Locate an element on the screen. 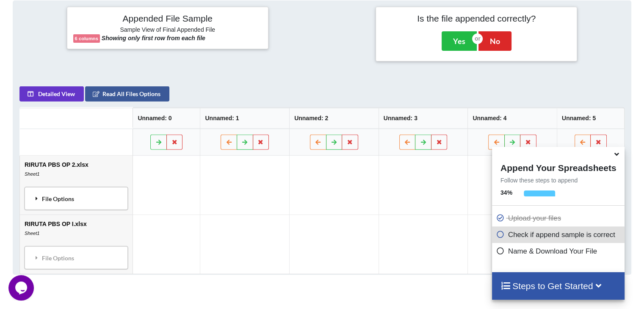 The height and width of the screenshot is (309, 644). button: No is located at coordinates (495, 41).